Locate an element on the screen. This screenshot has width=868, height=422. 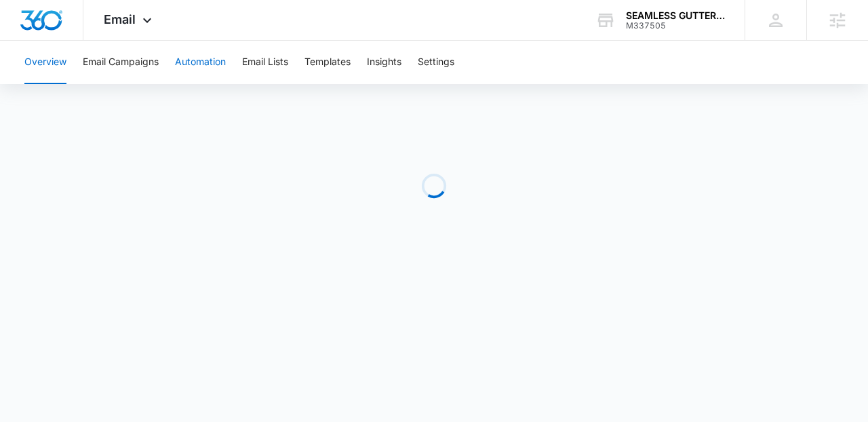
div: account name is located at coordinates (676, 16).